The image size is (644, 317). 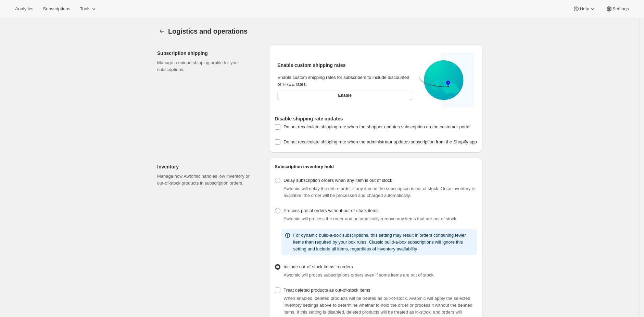 What do you see at coordinates (85, 9) in the screenshot?
I see `span: Tools` at bounding box center [85, 9].